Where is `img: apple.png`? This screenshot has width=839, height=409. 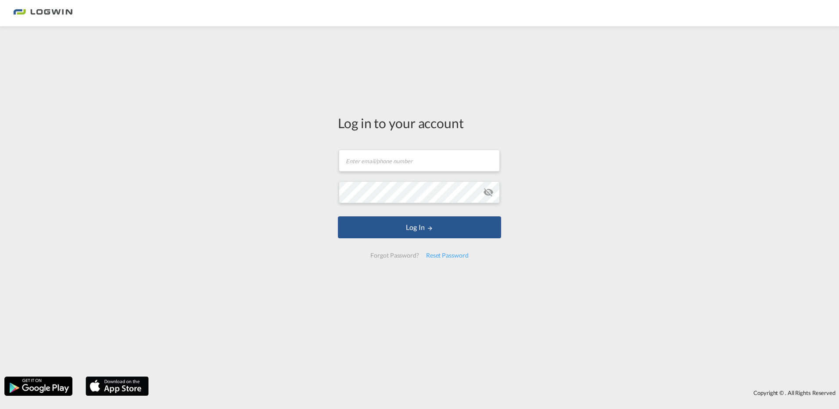 img: apple.png is located at coordinates (117, 386).